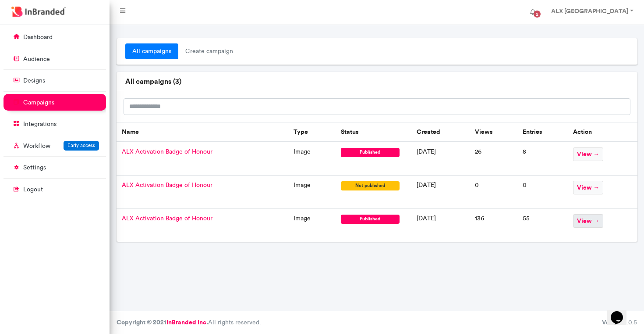  I want to click on p: designs, so click(34, 81).